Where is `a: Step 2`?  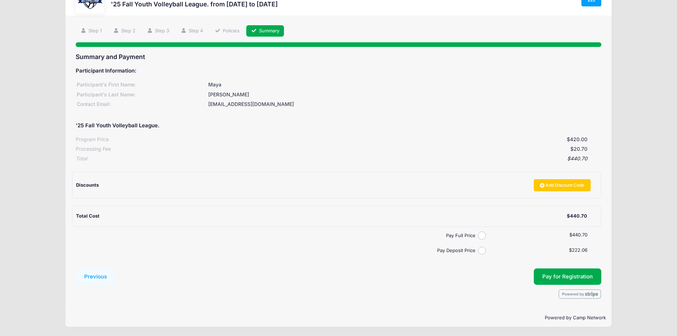
a: Step 2 is located at coordinates (124, 31).